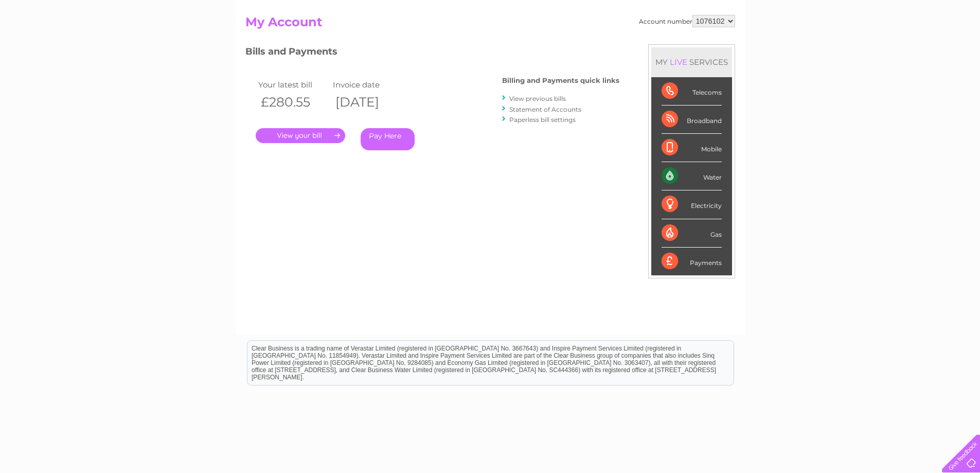 The width and height of the screenshot is (980, 473). Describe the element at coordinates (61, 42) in the screenshot. I see `img: logo.png` at that location.